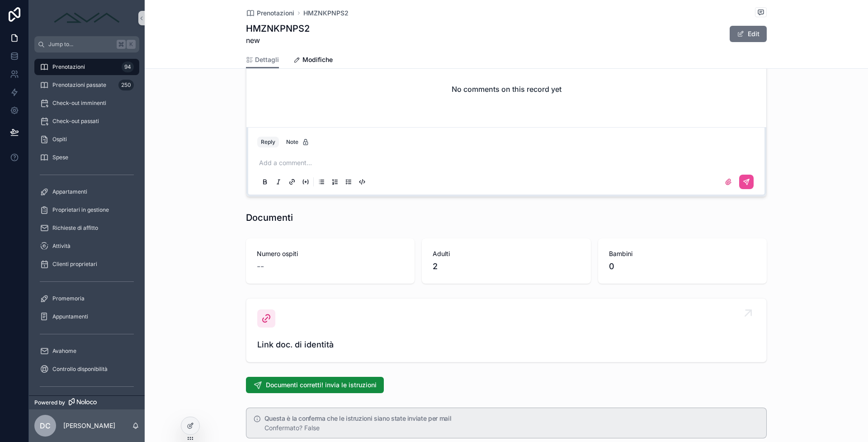 This screenshot has width=868, height=442. I want to click on button: Documenti corretti! invia le istruzioni, so click(315, 385).